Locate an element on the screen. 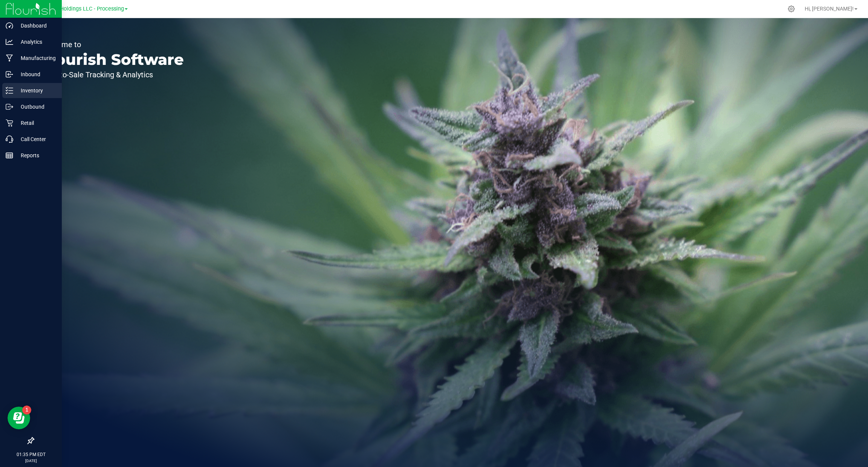 The height and width of the screenshot is (467, 868). p: Retail is located at coordinates (36, 123).